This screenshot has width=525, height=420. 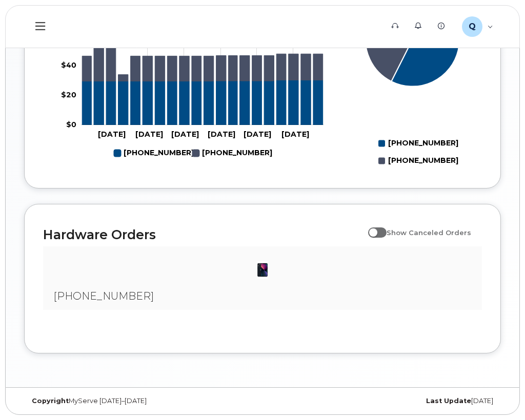 I want to click on tspan: $0, so click(x=71, y=124).